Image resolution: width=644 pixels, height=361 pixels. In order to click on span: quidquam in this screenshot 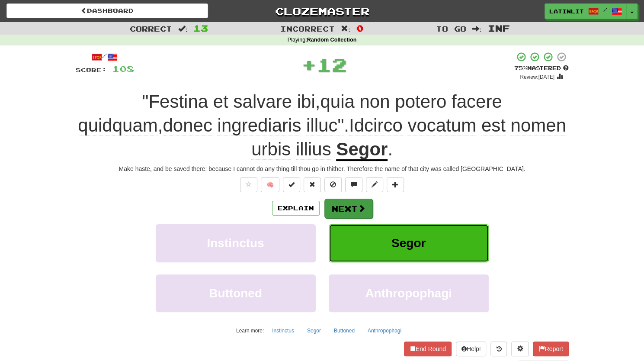, I will do `click(118, 126)`.